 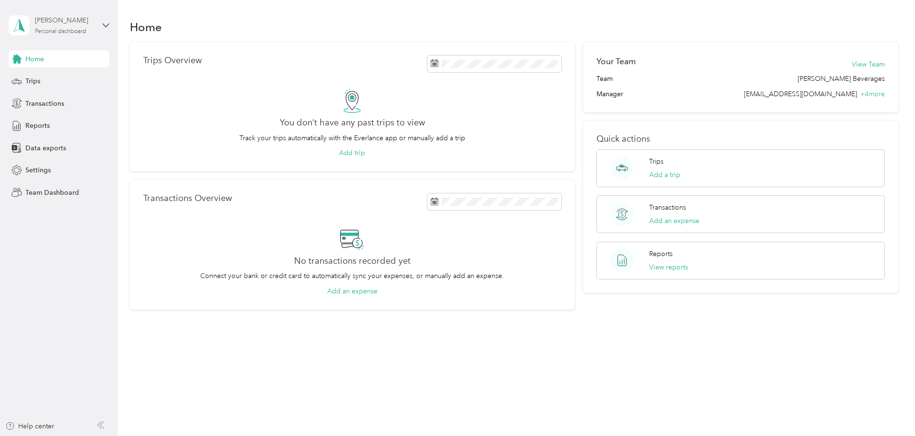 What do you see at coordinates (868, 64) in the screenshot?
I see `button: View Team` at bounding box center [868, 64].